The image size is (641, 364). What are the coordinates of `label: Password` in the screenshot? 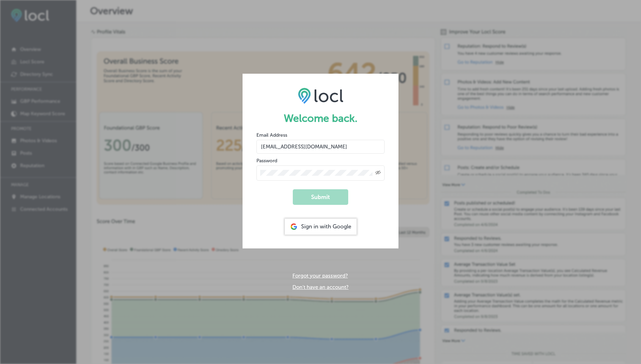 It's located at (267, 161).